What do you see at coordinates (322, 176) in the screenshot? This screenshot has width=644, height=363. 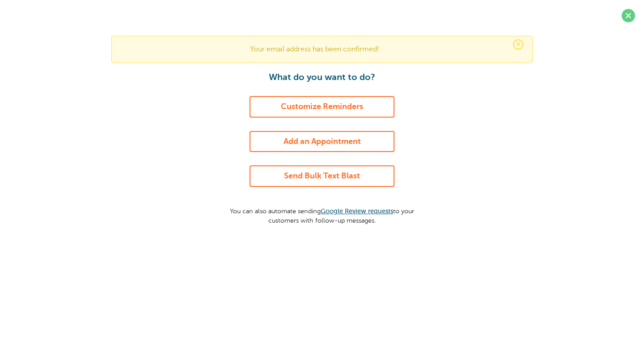 I see `a: Send Bulk Text Blast` at bounding box center [322, 176].